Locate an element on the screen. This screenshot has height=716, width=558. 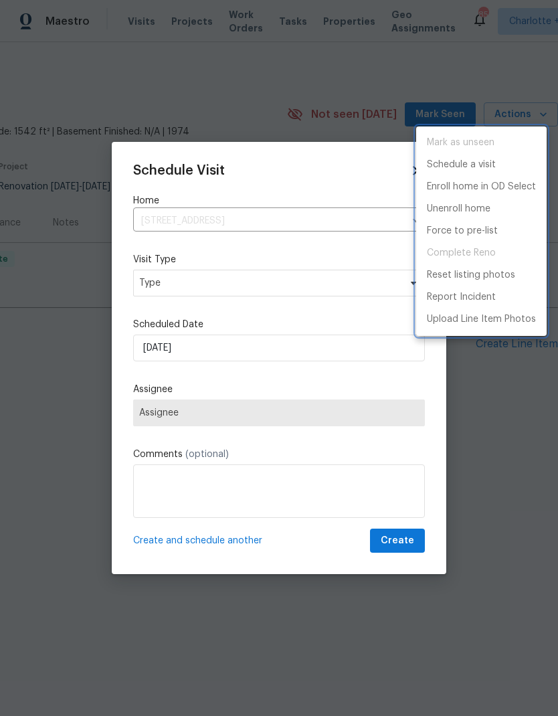
p: Unenroll home is located at coordinates (459, 209).